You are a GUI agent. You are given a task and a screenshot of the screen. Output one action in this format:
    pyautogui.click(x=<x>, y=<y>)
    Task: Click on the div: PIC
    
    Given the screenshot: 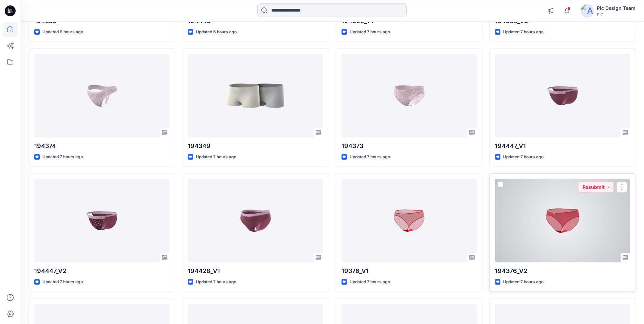 What is the action you would take?
    pyautogui.click(x=616, y=15)
    